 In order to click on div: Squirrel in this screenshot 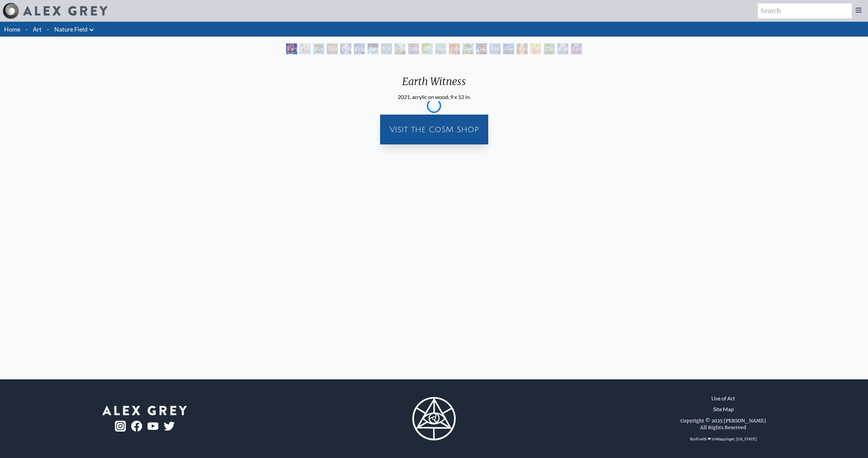, I will do `click(333, 49)`.